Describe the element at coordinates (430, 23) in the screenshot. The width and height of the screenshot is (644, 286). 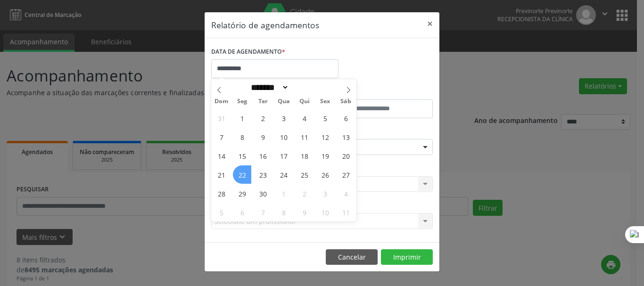
I see `button: Close` at that location.